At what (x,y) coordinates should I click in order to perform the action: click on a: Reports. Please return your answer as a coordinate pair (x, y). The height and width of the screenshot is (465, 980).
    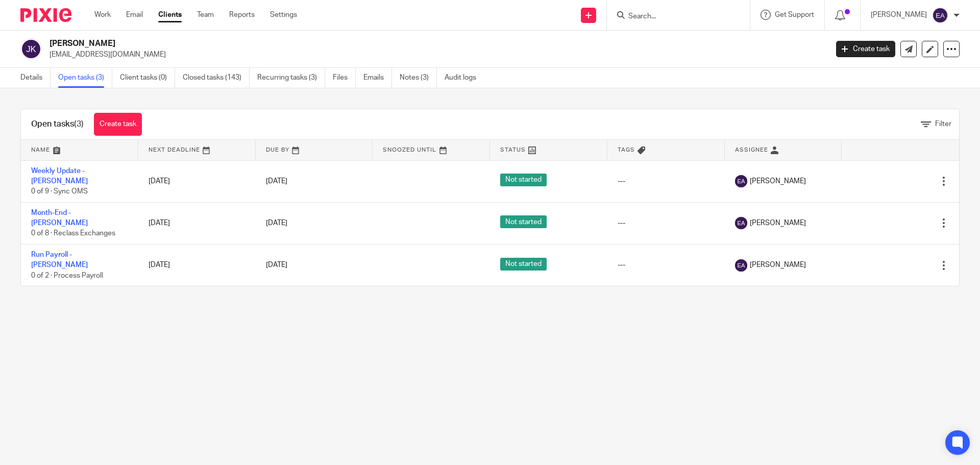
    Looking at the image, I should click on (242, 15).